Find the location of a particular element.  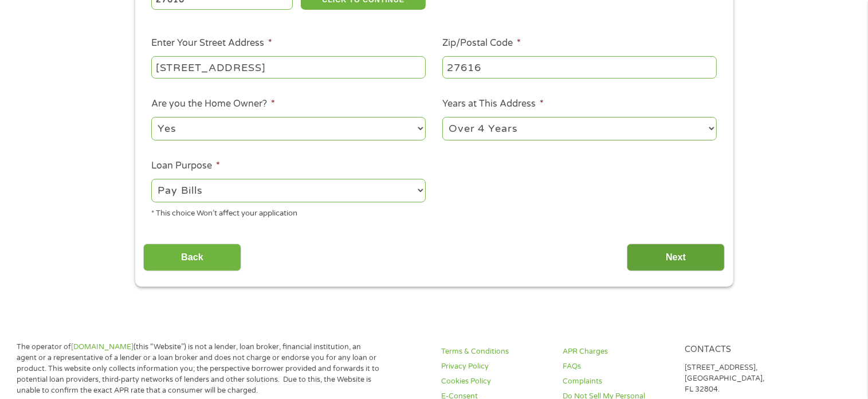

label: Enter Your Street Address is located at coordinates (212, 43).